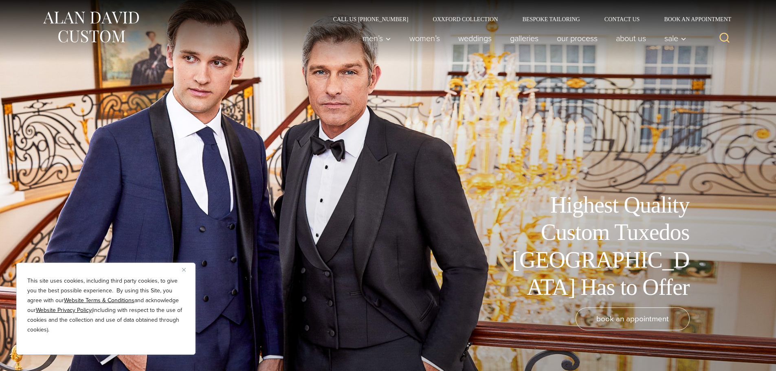 This screenshot has height=371, width=776. What do you see at coordinates (632, 318) in the screenshot?
I see `span: book an appointment` at bounding box center [632, 318].